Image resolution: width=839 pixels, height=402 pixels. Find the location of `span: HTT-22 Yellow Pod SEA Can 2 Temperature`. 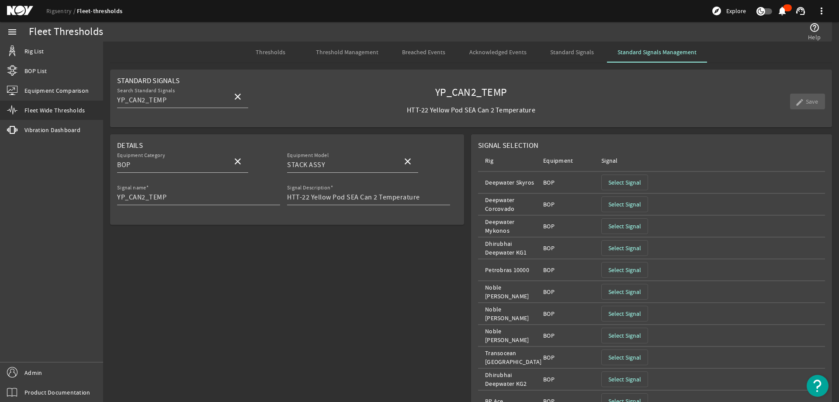

span: HTT-22 Yellow Pod SEA Can 2 Temperature is located at coordinates (471, 110).